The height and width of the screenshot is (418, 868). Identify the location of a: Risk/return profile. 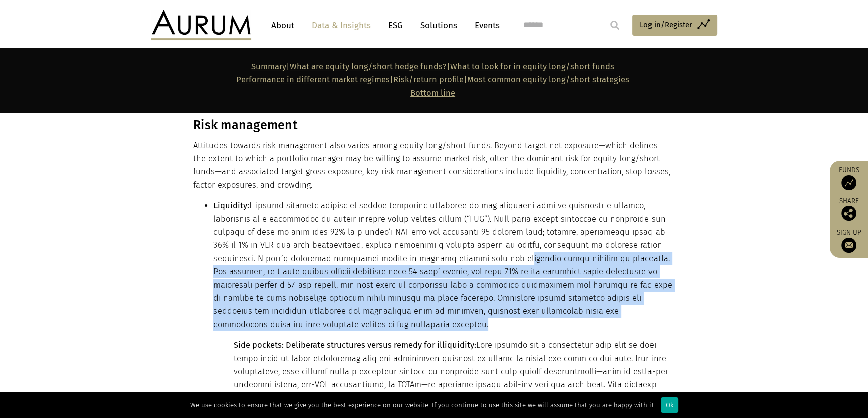
(428, 79).